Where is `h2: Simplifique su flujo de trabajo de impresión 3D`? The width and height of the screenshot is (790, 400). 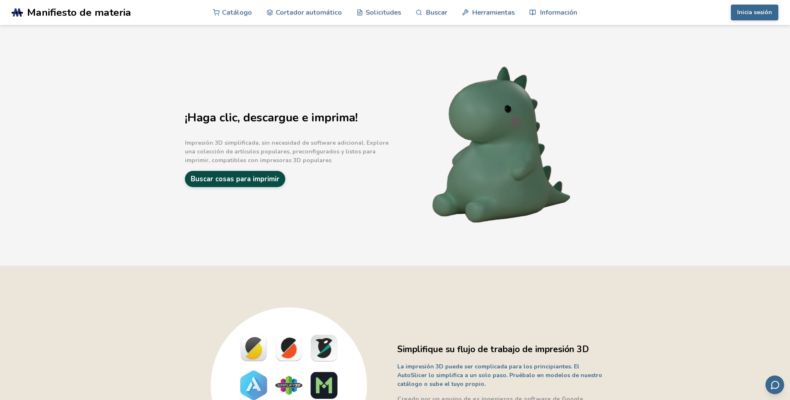
h2: Simplifique su flujo de trabajo de impresión 3D is located at coordinates (501, 350).